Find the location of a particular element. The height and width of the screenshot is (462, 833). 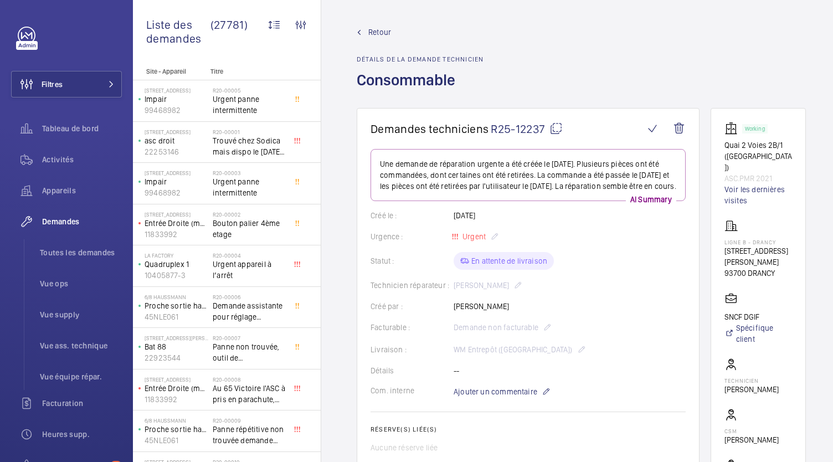

p: 10405877-3 is located at coordinates (176, 275).